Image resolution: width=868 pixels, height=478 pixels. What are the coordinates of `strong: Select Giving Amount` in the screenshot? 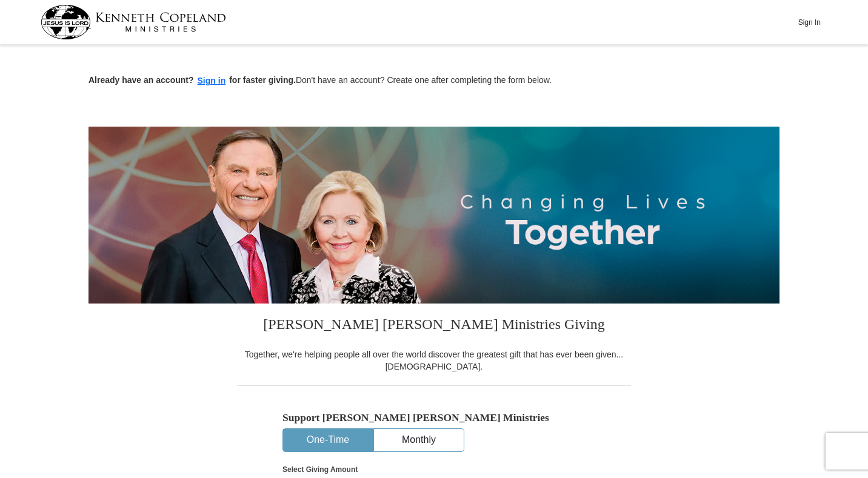 It's located at (320, 469).